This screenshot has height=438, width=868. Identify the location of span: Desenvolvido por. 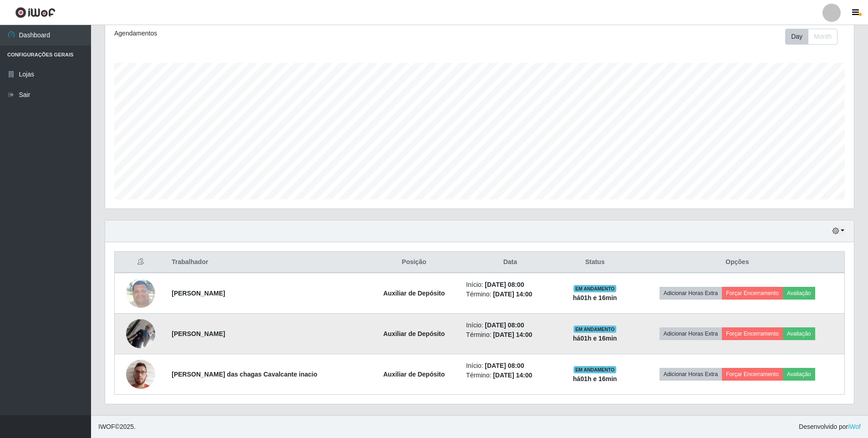
(830, 426).